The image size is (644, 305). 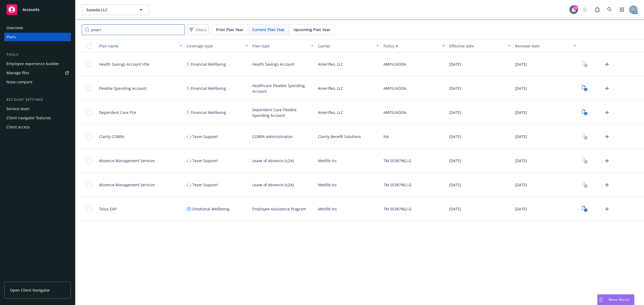 I want to click on div: Plans, so click(x=12, y=37).